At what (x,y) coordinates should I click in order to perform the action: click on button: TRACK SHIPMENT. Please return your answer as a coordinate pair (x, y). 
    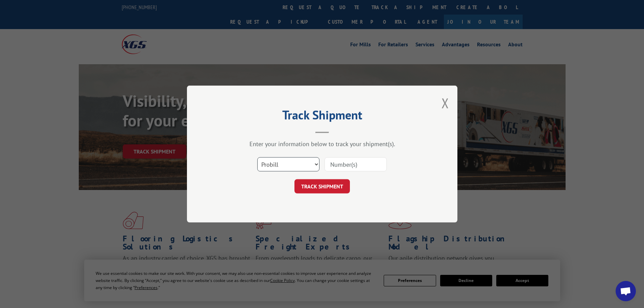
    Looking at the image, I should click on (322, 186).